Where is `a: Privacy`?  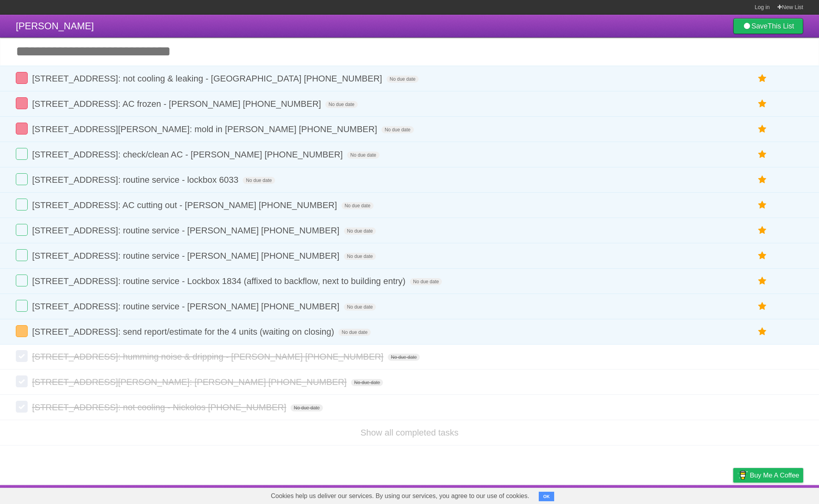
a: Privacy is located at coordinates (733, 494).